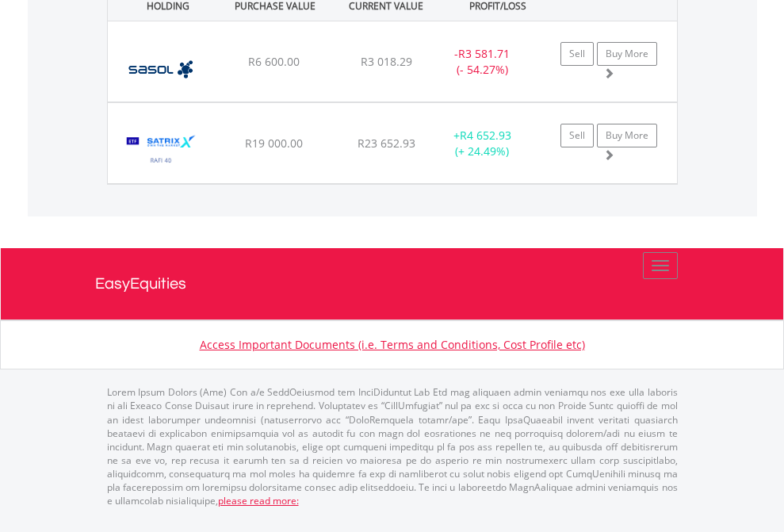  Describe the element at coordinates (258, 500) in the screenshot. I see `a: please read more:` at that location.